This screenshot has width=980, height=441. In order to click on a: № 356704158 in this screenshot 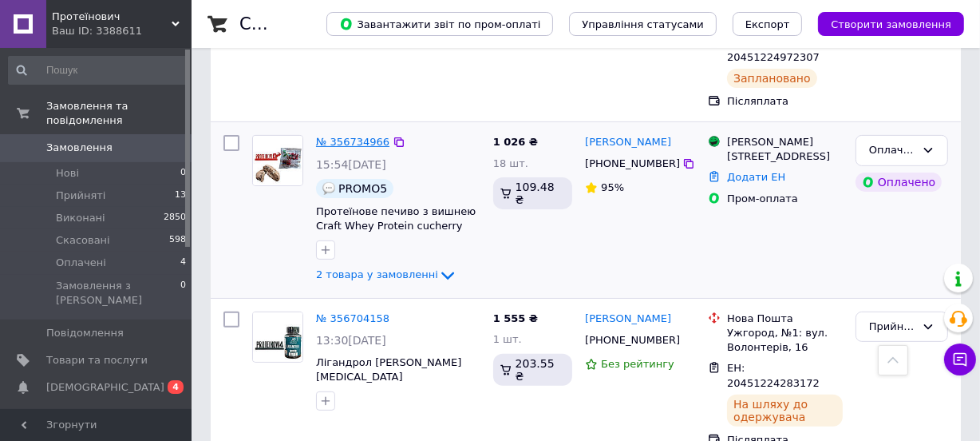, I will do `click(352, 318)`.